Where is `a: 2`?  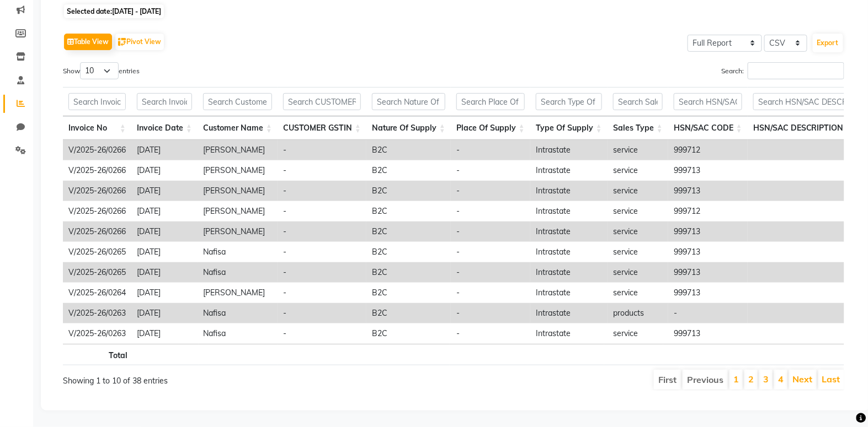
a: 2 is located at coordinates (751, 379).